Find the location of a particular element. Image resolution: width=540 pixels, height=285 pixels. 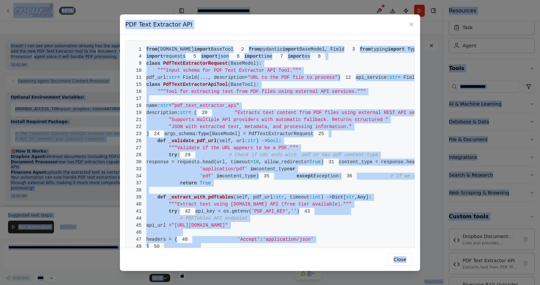

span: 27 is located at coordinates (139, 148).